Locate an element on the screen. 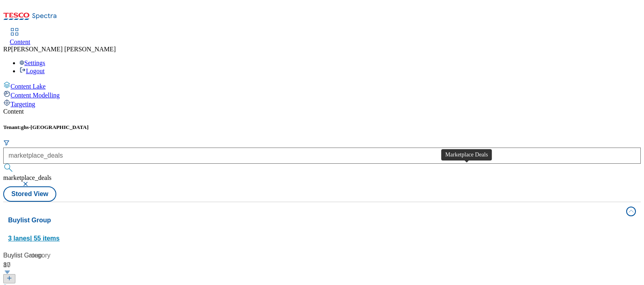 The image size is (644, 285). a: Content is located at coordinates (20, 37).